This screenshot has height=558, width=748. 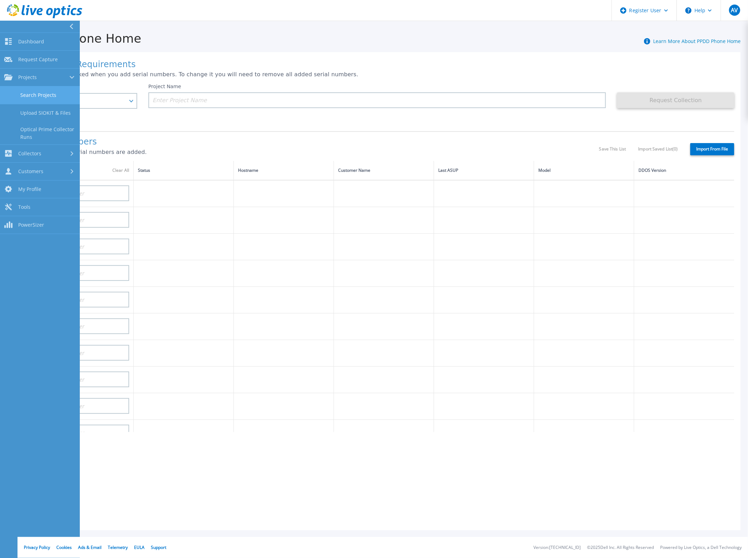 I want to click on span: Tools, so click(x=24, y=207).